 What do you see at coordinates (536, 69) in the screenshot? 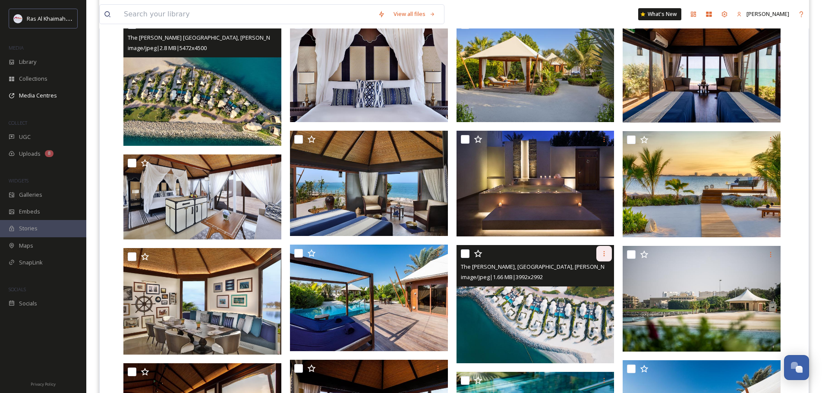
I see `img: The Ritz-Carlton Ras Al Khaimah, Al Hamra Beach resort Al Bahar Villa.jpg` at bounding box center [536, 69].